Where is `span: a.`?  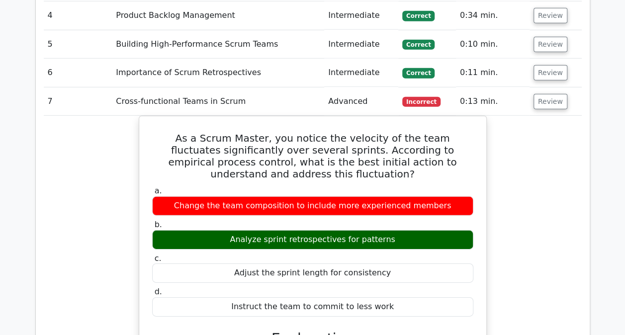
span: a. is located at coordinates (158, 190).